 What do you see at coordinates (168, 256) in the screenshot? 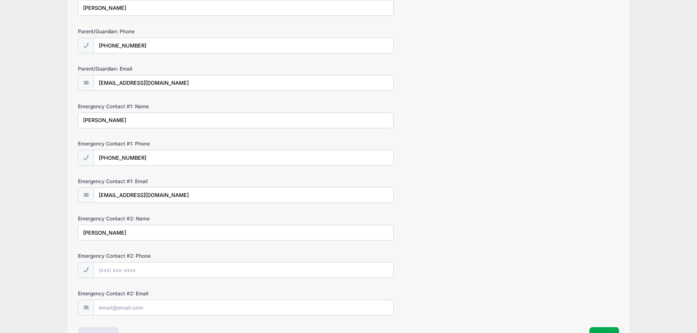
I see `label: Emergency Contact #2: Phone` at bounding box center [168, 256].